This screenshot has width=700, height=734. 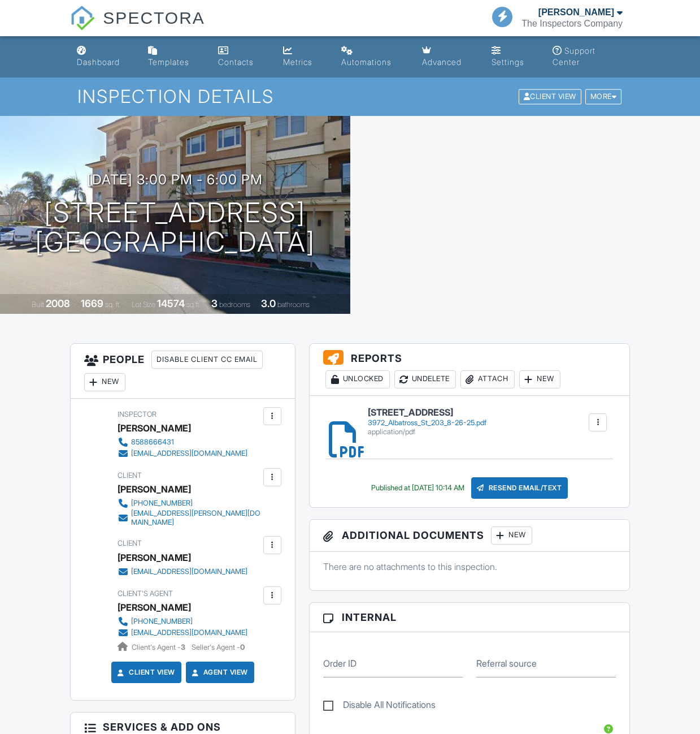 I want to click on p: There are no attachments to this inspection., so click(x=470, y=567).